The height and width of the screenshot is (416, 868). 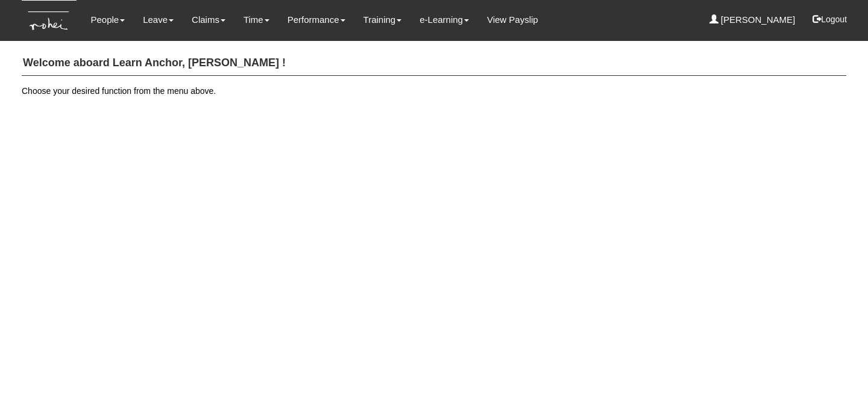 What do you see at coordinates (49, 20) in the screenshot?
I see `img: KTs7HI1dOZG7tu7pUkOpGGQAiEQAiEQAj0IhBB1wtXDg6BEAiBEAiBEAiB4RGIoBtemSRFIRACIRACIRACIdCLQARdL1w5OAR...` at bounding box center [49, 20].